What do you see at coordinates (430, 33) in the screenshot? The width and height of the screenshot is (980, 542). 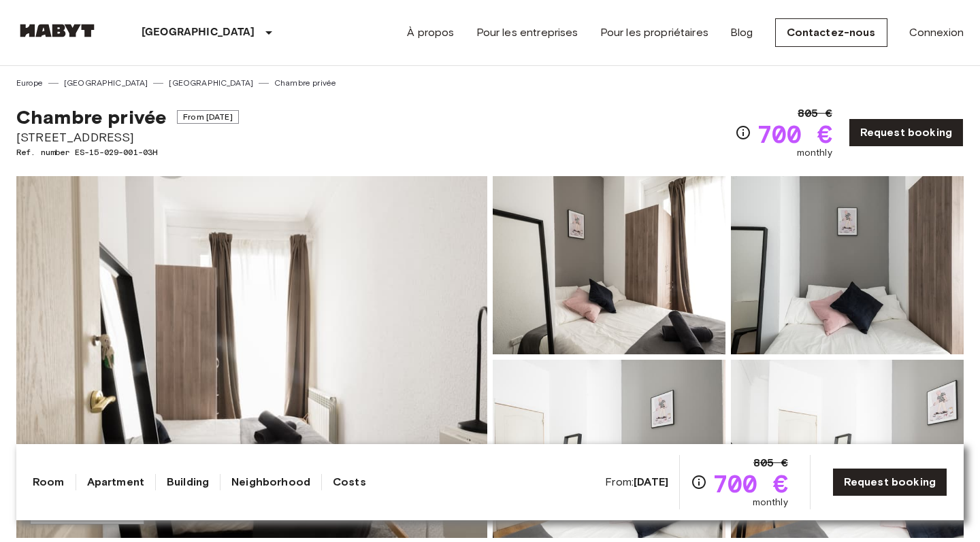 I see `a: À propos` at bounding box center [430, 33].